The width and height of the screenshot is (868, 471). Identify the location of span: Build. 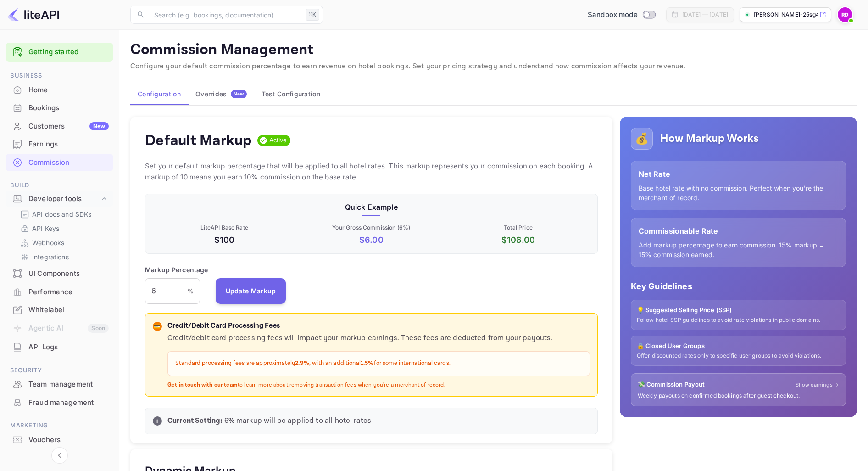
(59, 186).